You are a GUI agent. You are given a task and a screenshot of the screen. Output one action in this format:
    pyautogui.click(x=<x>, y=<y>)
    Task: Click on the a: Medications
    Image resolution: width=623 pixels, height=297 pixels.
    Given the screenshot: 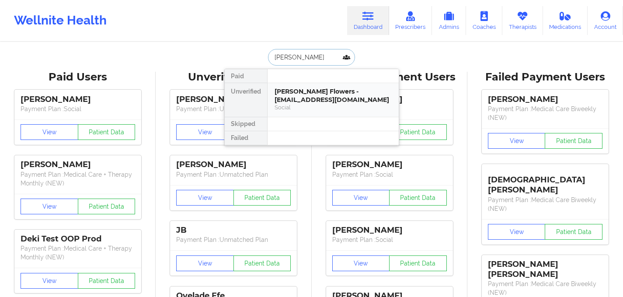 What is the action you would take?
    pyautogui.click(x=565, y=21)
    